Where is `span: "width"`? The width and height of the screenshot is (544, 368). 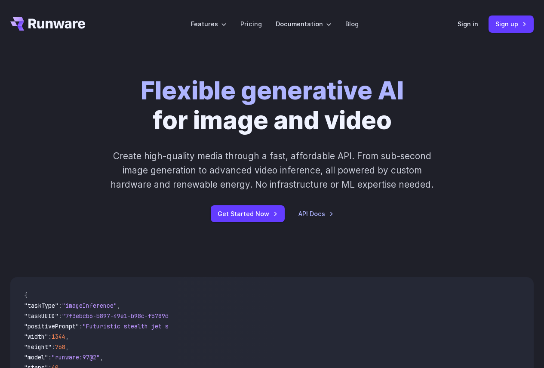 span: "width" is located at coordinates (36, 336).